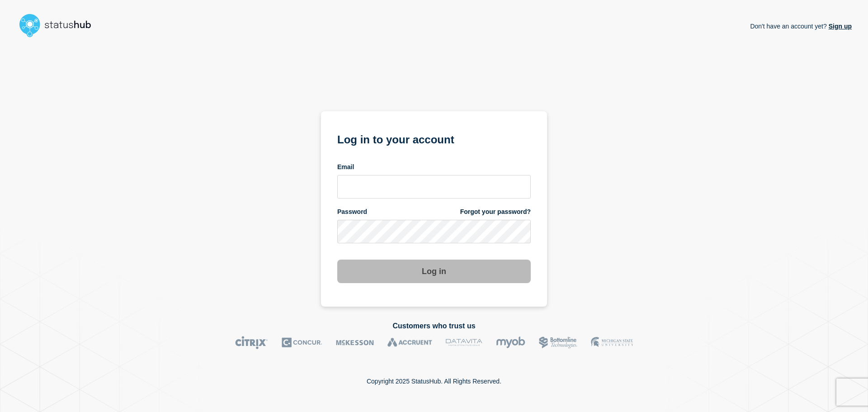  Describe the element at coordinates (612, 343) in the screenshot. I see `img: MSU logo` at that location.